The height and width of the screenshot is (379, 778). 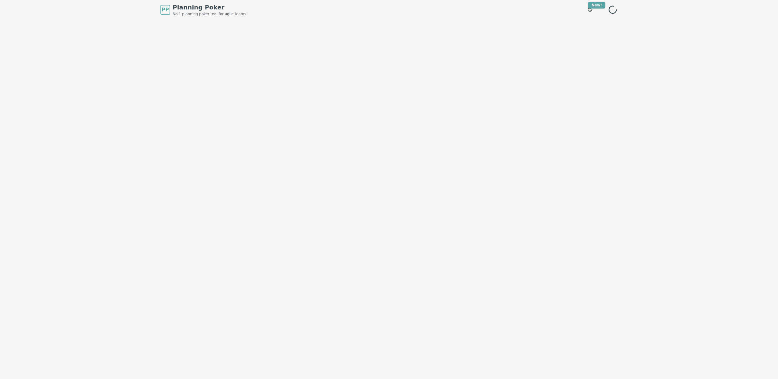 What do you see at coordinates (590, 10) in the screenshot?
I see `button: New!` at bounding box center [590, 10].